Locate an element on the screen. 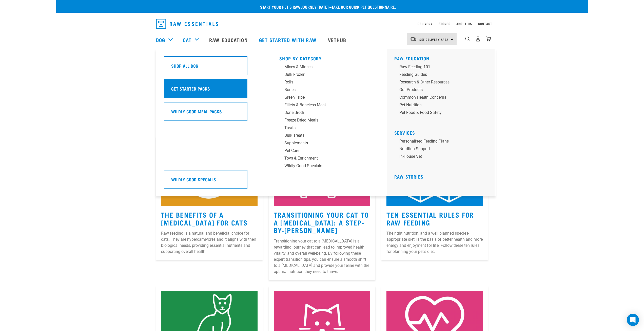 The image size is (644, 331). a: Delivery is located at coordinates (425, 24).